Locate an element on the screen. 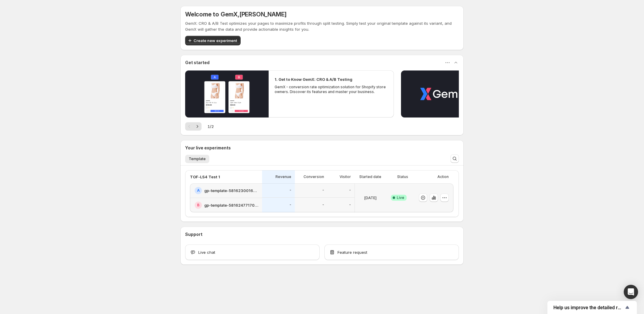 The height and width of the screenshot is (314, 644). button: Next is located at coordinates (198, 126).